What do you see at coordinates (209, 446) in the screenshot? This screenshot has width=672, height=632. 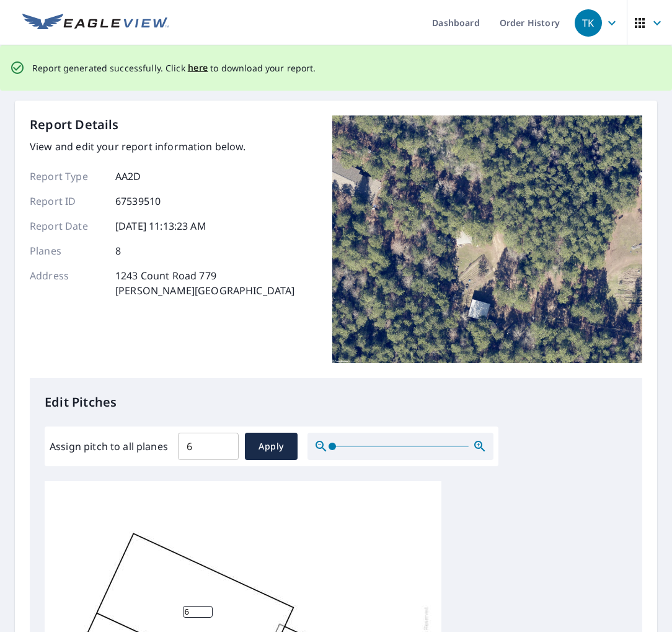 I see `input: 00.0` at bounding box center [209, 446].